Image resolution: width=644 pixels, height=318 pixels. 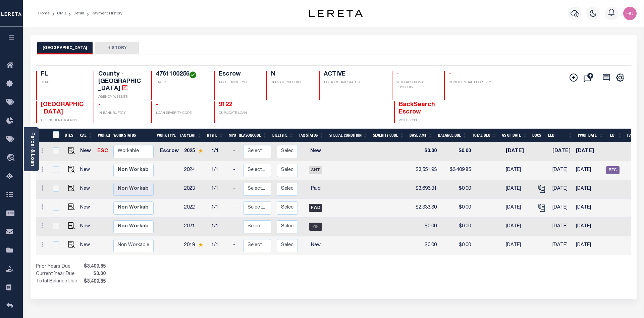 I want to click on th: Work Type, so click(x=166, y=135).